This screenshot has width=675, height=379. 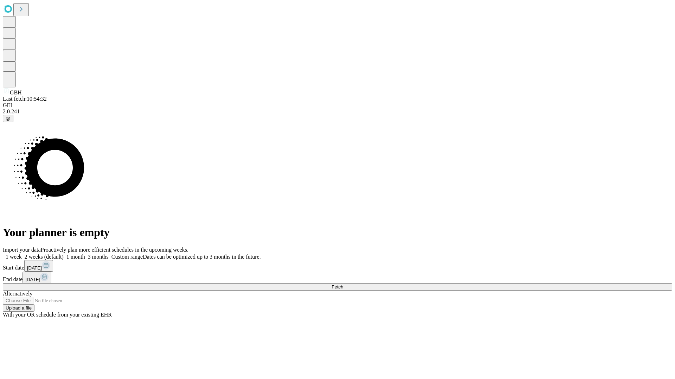 What do you see at coordinates (22, 250) in the screenshot?
I see `span: Import your data` at bounding box center [22, 250].